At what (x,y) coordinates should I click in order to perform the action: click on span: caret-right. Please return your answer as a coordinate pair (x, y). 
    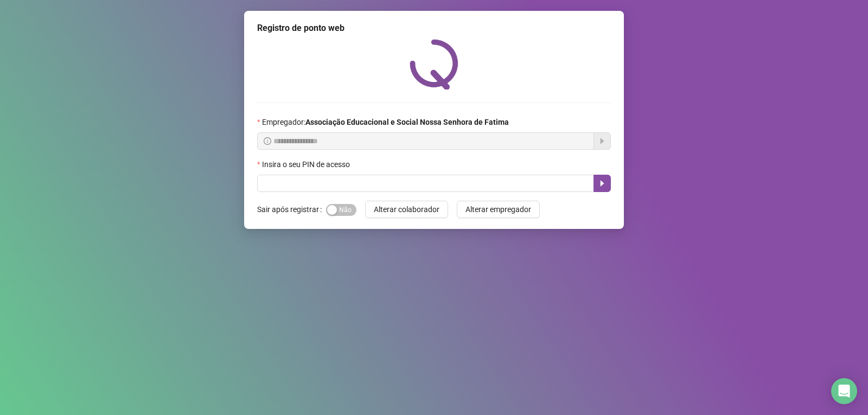
    Looking at the image, I should click on (602, 183).